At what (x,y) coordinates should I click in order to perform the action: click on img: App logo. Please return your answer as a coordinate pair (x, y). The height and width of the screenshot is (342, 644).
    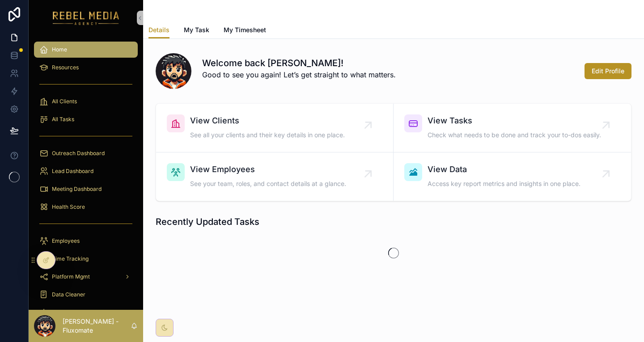
    Looking at the image, I should click on (86, 18).